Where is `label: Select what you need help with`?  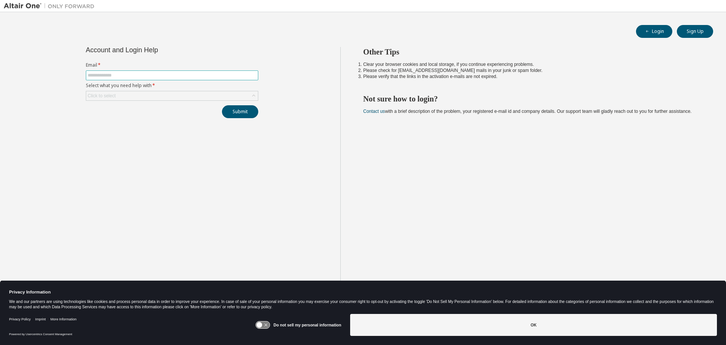 label: Select what you need help with is located at coordinates (172, 85).